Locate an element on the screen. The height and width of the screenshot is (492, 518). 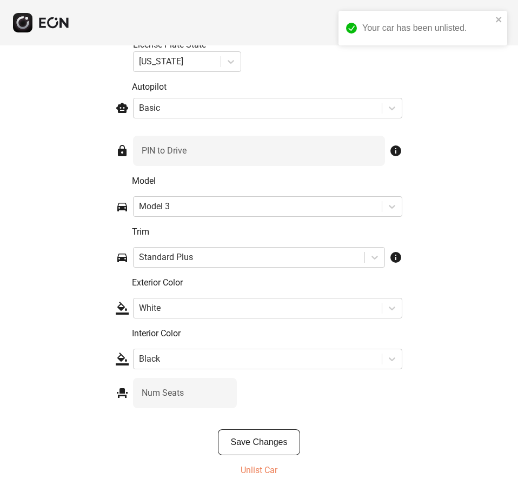
button: Save Changes is located at coordinates (259, 443).